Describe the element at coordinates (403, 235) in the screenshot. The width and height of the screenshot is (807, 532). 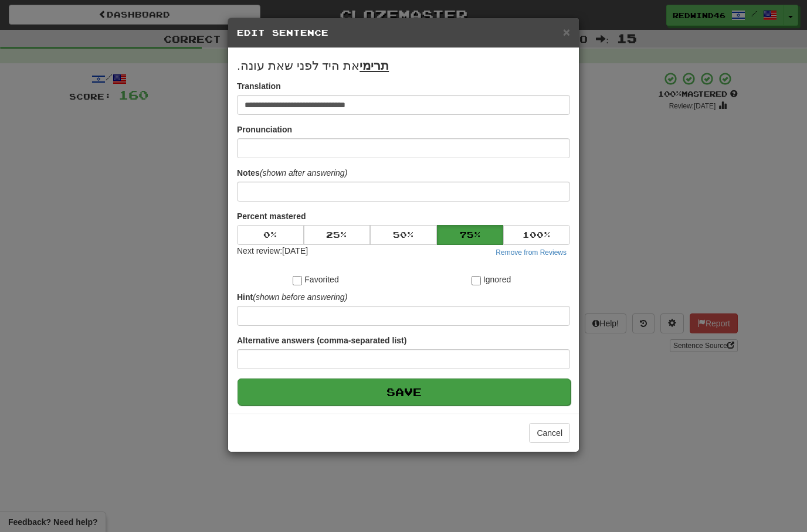
I see `button: 50%` at that location.